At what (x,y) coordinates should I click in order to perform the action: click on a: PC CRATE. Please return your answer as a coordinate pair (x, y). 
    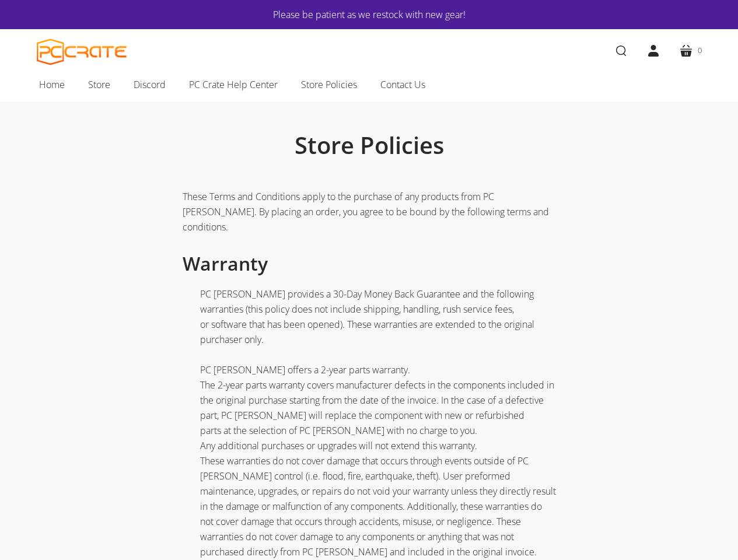
    Looking at the image, I should click on (82, 52).